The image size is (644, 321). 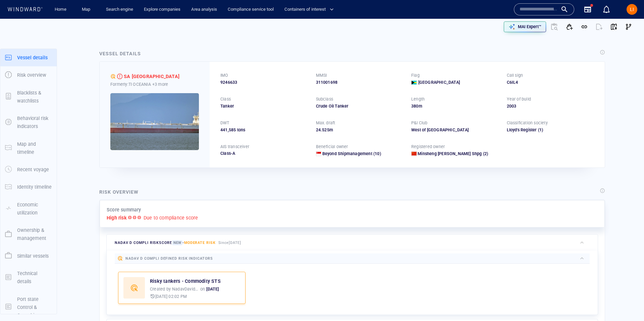 What do you see at coordinates (151, 76) in the screenshot?
I see `span: SA OCEANIA` at bounding box center [151, 76].